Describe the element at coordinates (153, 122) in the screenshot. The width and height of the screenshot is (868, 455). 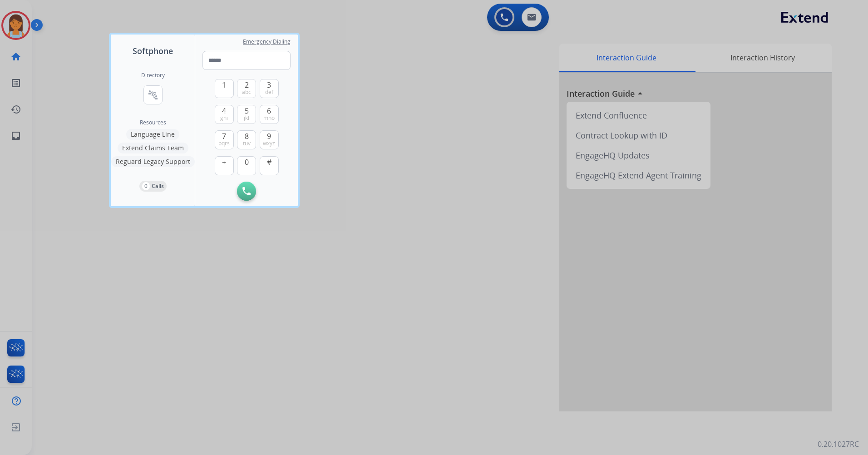
I see `span: Resources` at that location.